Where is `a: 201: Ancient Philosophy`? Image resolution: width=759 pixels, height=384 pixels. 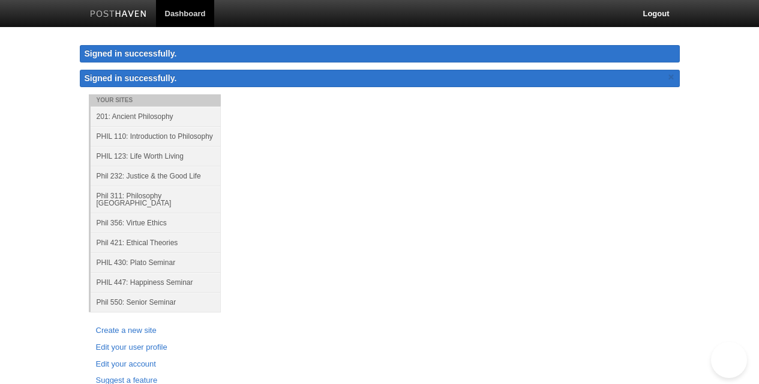 a: 201: Ancient Philosophy is located at coordinates (155, 116).